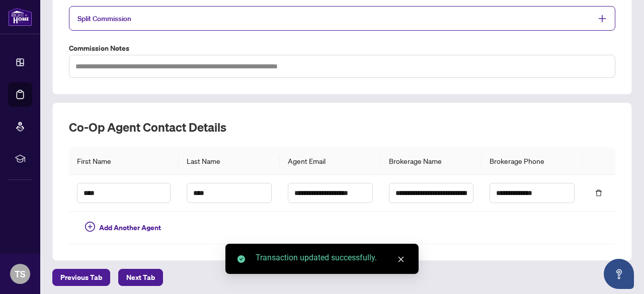 The image size is (644, 294). I want to click on span: Previous Tab, so click(81, 278).